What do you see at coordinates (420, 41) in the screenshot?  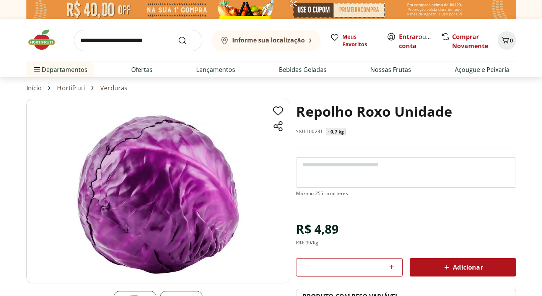 I see `a: Criar conta` at bounding box center [420, 41].